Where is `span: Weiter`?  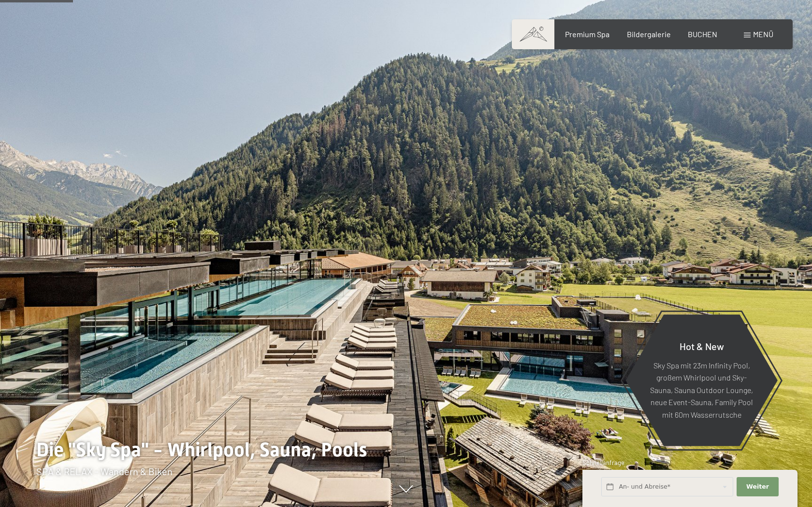 span: Weiter is located at coordinates (757, 487).